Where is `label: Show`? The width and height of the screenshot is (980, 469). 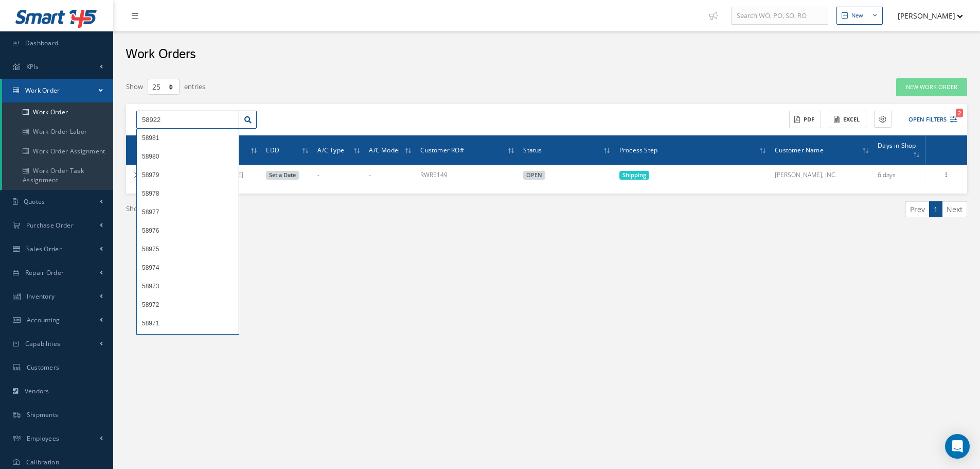 label: Show is located at coordinates (134, 85).